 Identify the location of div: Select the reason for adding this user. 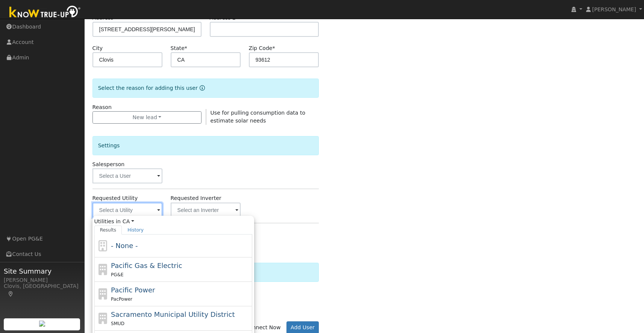
(206, 88).